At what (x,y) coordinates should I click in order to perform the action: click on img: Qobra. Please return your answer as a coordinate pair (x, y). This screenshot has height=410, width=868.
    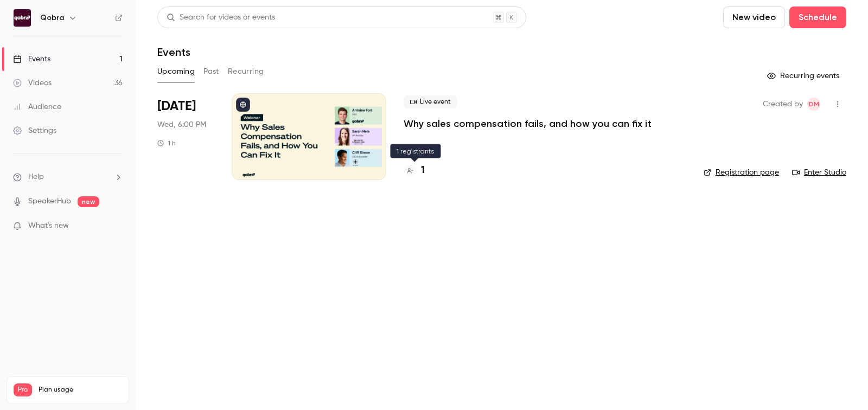
    Looking at the image, I should click on (22, 18).